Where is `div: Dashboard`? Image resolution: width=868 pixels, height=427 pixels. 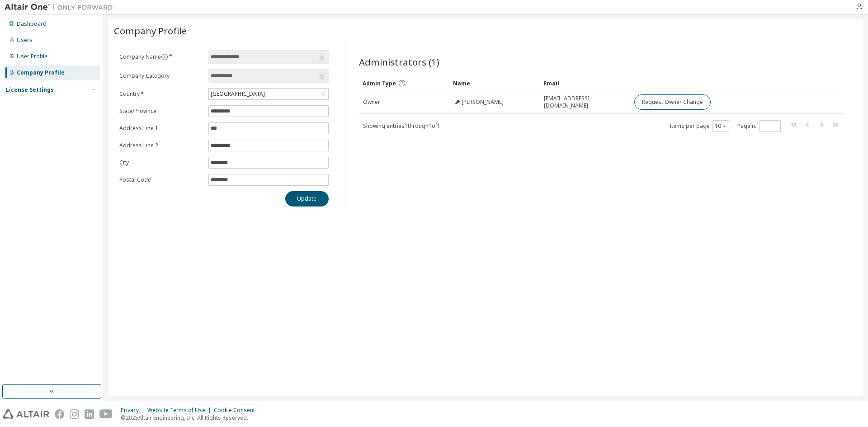
div: Dashboard is located at coordinates (32, 24).